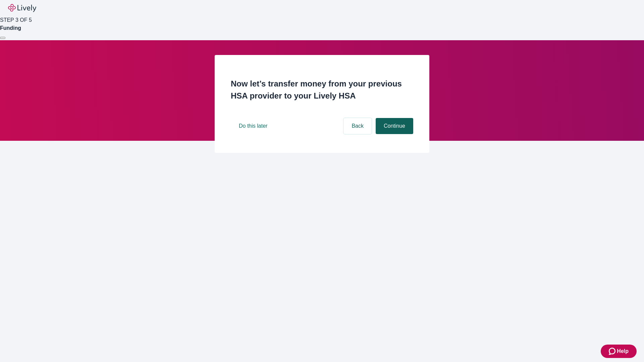 This screenshot has height=362, width=644. I want to click on button: Do this later, so click(253, 126).